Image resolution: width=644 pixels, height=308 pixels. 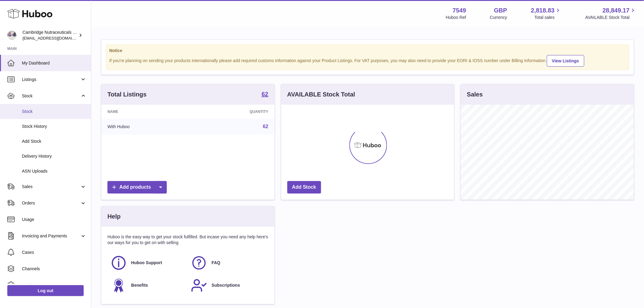 I want to click on strong: 7549, so click(x=459, y=10).